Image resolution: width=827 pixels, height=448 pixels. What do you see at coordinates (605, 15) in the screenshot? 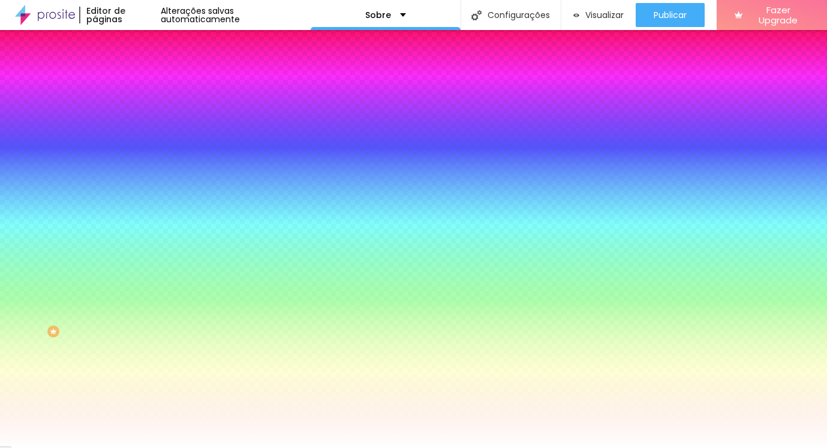
I see `span: Visualizar` at bounding box center [605, 15].